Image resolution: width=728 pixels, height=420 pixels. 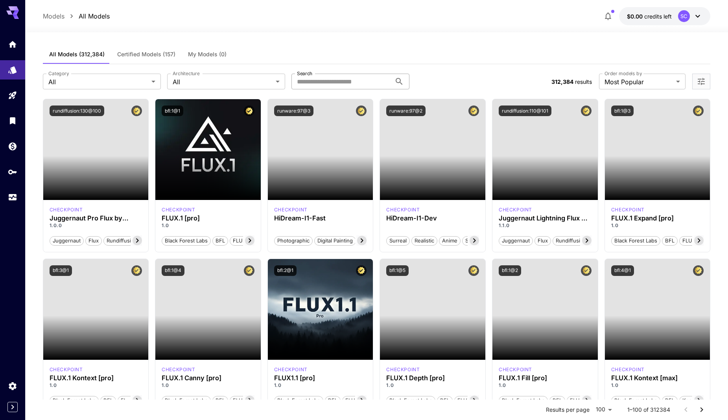 I want to click on div: Juggernaut Lightning Flux by RunDiffusion, so click(x=545, y=218).